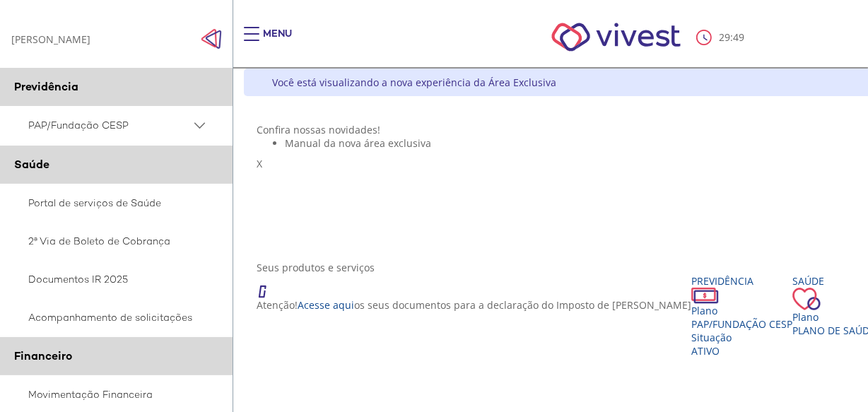  Describe the element at coordinates (806, 299) in the screenshot. I see `img: ico_coracao.png` at that location.